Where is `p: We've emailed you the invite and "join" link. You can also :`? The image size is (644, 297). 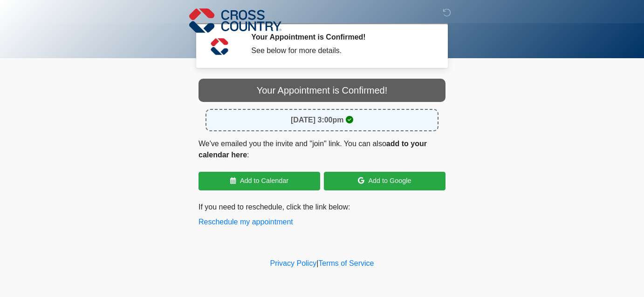 p: We've emailed you the invite and "join" link. You can also : is located at coordinates (322, 150).